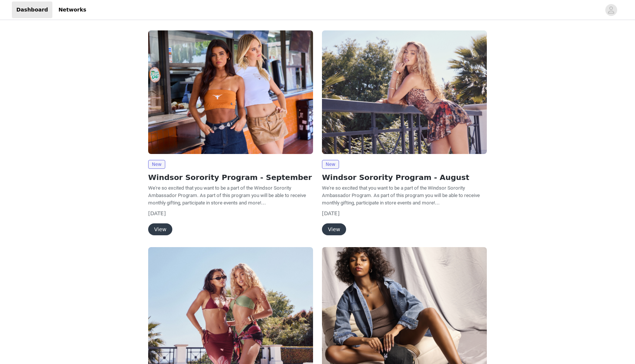  Describe the element at coordinates (230, 178) in the screenshot. I see `h2: Windsor Sorority Program - September` at that location.